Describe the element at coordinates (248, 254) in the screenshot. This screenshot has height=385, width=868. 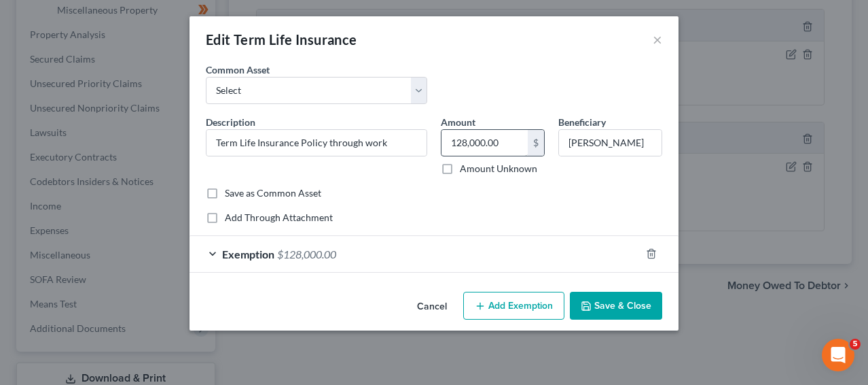
I see `span: Exemption` at that location.